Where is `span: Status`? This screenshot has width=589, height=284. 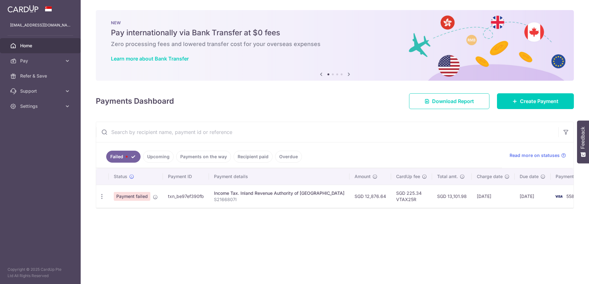
span: Status is located at coordinates (120, 177).